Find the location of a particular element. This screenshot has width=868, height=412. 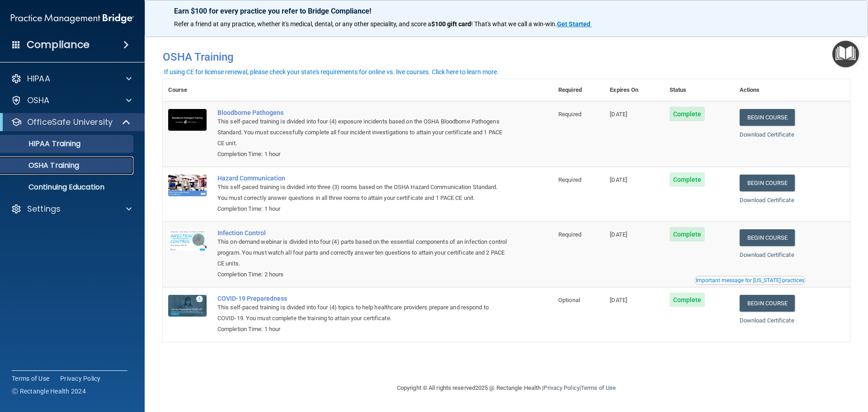

a: Get Started is located at coordinates (574, 24).